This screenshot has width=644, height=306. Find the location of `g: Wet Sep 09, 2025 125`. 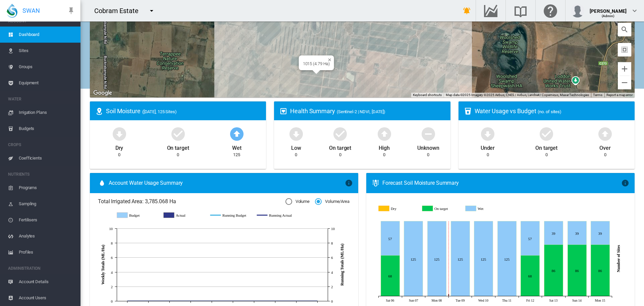

g: Wet Sep 09, 2025 125 is located at coordinates (460, 259).